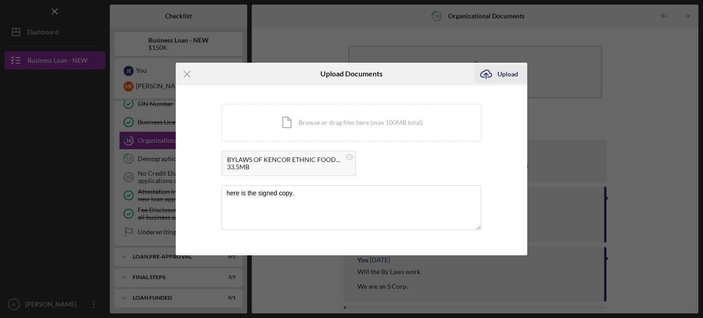 The image size is (703, 318). Describe the element at coordinates (284, 160) in the screenshot. I see `div: BYLAWS OF KENCOR ETHNIC FOODS, INC..pdf` at that location.